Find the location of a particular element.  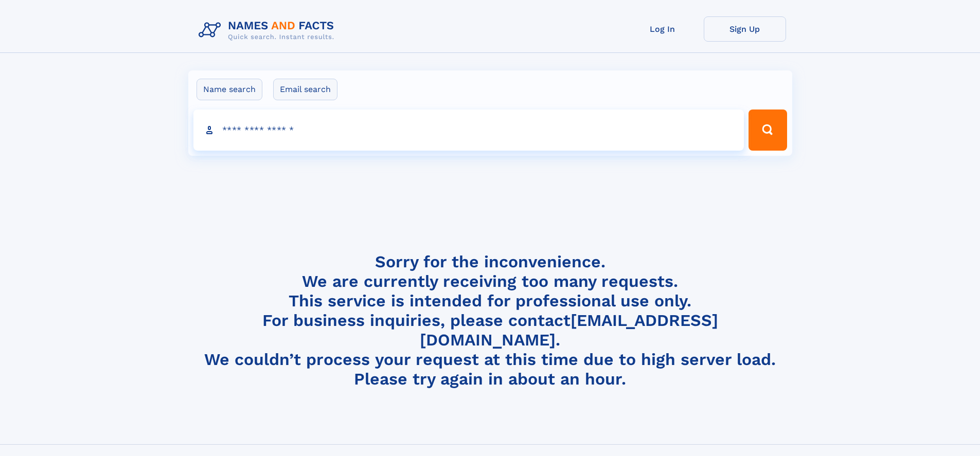

a: Sign Up is located at coordinates (745, 29).